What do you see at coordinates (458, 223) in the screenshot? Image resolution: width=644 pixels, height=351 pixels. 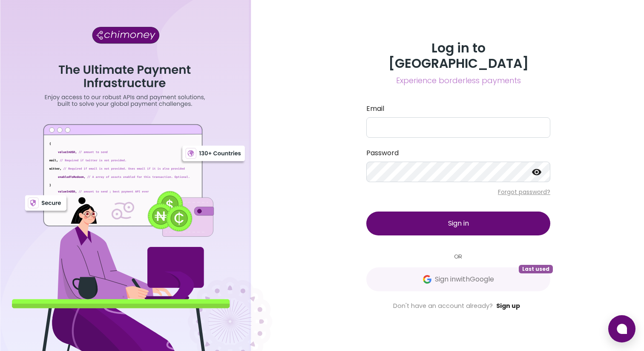 I see `span: Sign in` at bounding box center [458, 223].